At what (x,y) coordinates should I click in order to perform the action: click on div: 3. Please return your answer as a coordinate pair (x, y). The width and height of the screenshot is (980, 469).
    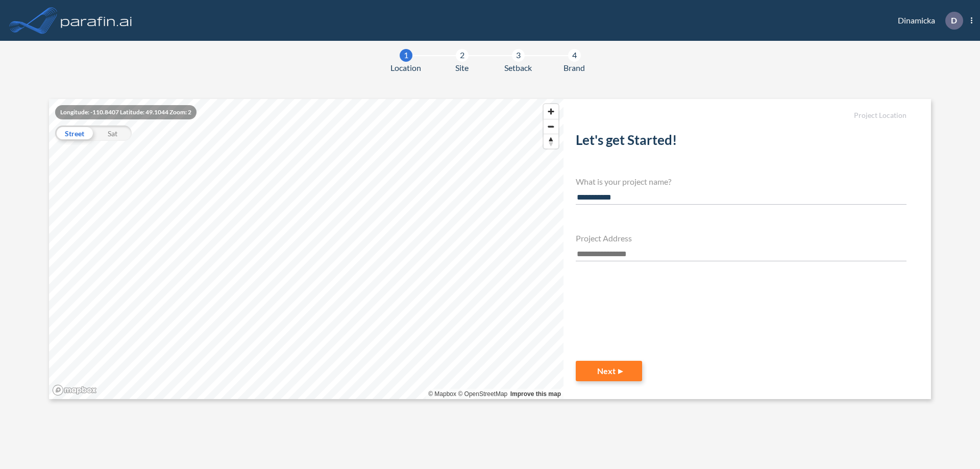
    Looking at the image, I should click on (518, 55).